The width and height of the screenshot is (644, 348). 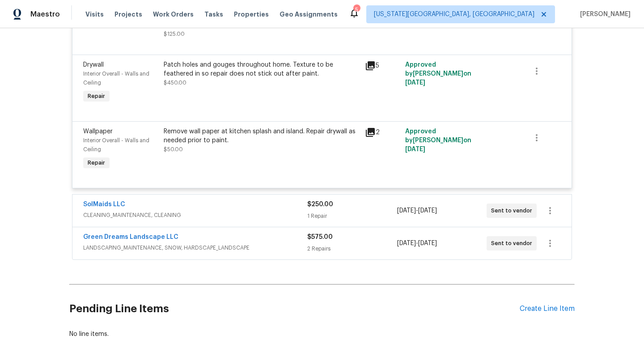 What do you see at coordinates (174, 34) in the screenshot?
I see `span: $125.00` at bounding box center [174, 34].